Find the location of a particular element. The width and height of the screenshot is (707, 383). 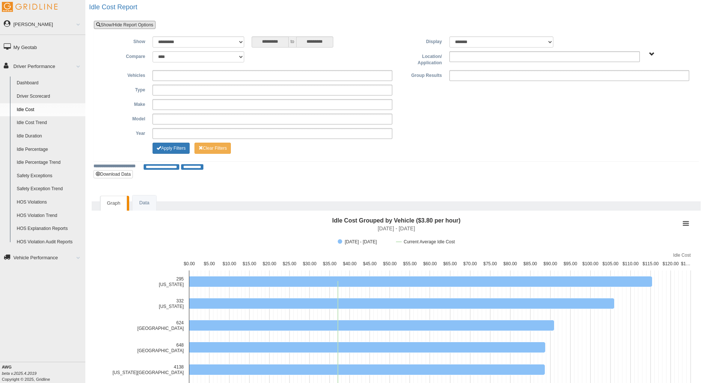

text: $90.00 is located at coordinates (550, 264).